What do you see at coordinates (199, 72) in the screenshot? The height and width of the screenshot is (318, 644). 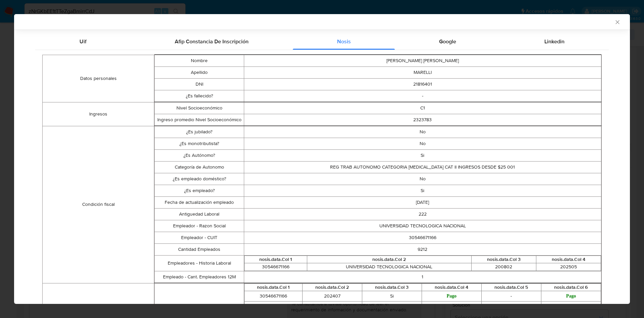 I see `td: Apellido` at bounding box center [199, 72].